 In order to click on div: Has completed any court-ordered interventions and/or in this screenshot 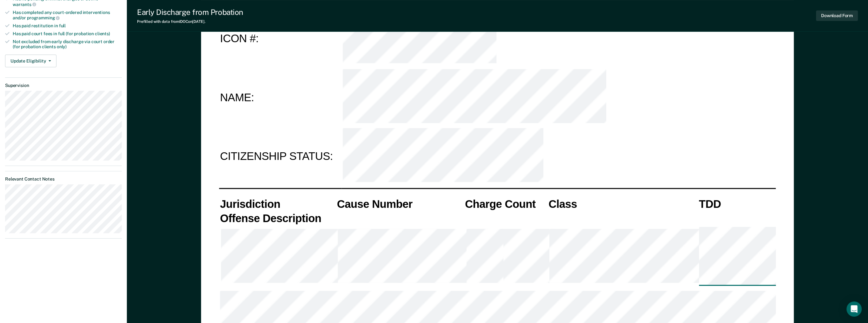, I will do `click(67, 15)`.